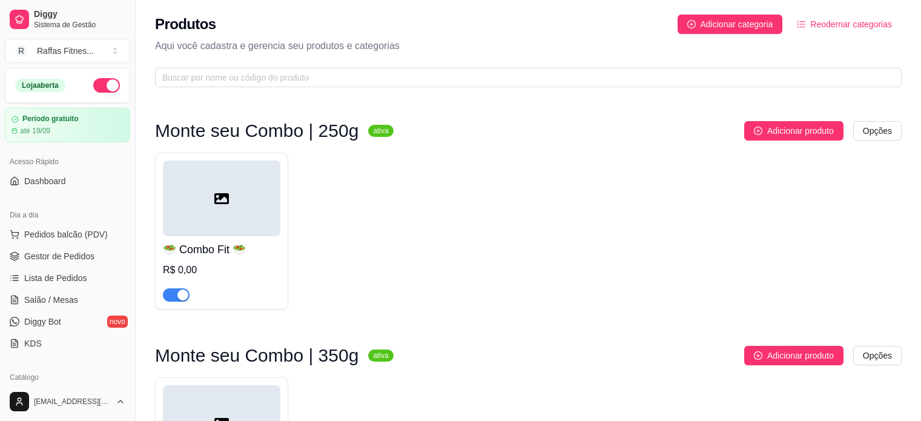 This screenshot has width=921, height=421. I want to click on span: Salão / Mesas, so click(51, 300).